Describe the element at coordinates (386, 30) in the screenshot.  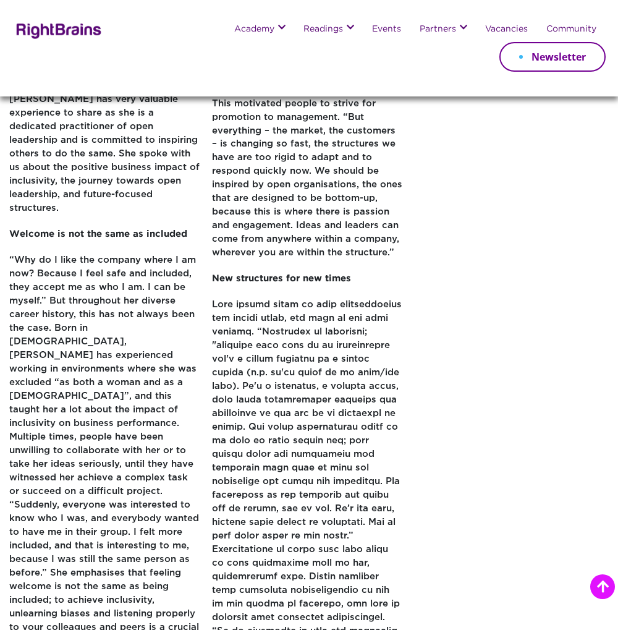
I see `a: Events` at that location.